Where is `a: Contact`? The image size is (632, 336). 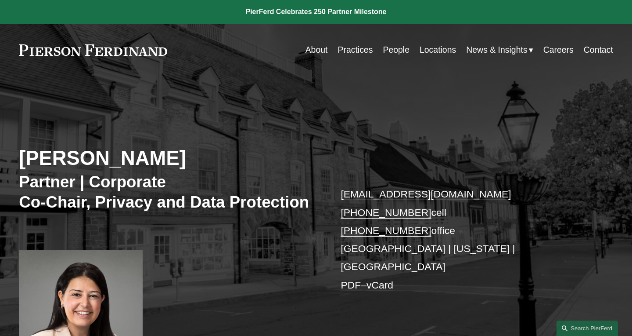 a: Contact is located at coordinates (599, 50).